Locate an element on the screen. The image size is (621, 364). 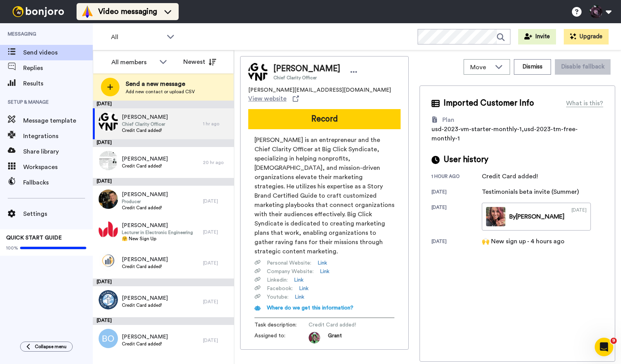
div: Testimonials beta invite (Summer) is located at coordinates (530, 192).